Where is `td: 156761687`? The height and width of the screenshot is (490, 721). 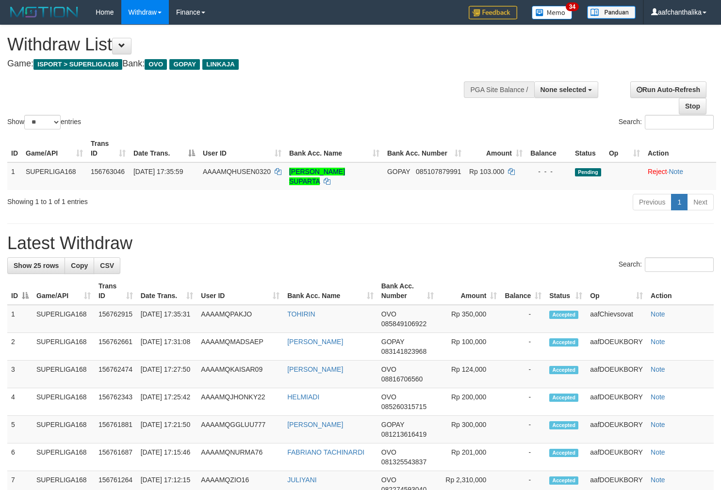
td: 156761687 is located at coordinates (115, 457).